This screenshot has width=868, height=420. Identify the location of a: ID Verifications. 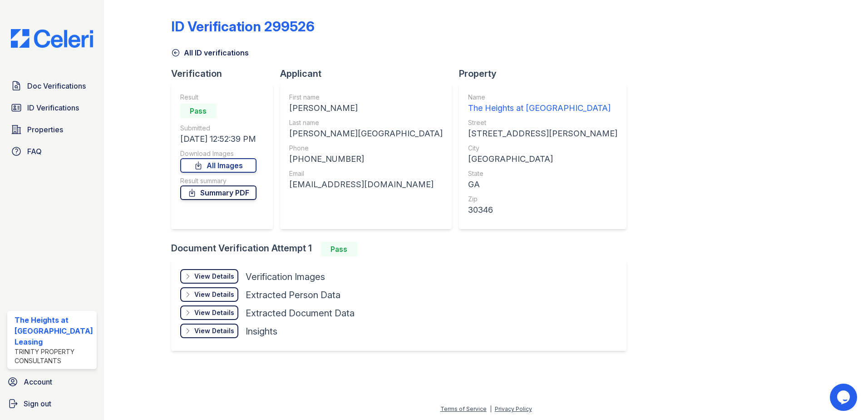
(51, 107).